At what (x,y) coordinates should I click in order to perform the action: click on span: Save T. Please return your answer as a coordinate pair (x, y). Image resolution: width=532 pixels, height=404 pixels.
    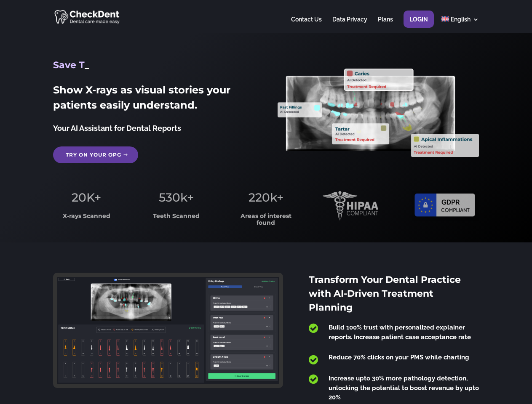
    Looking at the image, I should click on (69, 65).